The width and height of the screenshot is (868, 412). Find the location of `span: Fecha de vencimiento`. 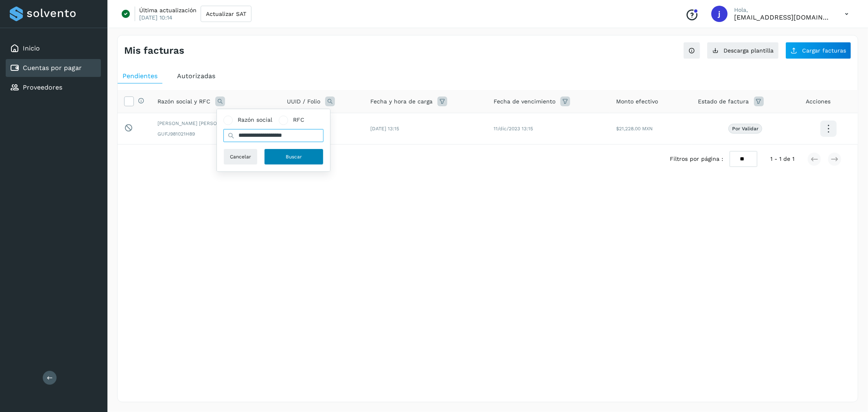

span: Fecha de vencimiento is located at coordinates (524, 101).